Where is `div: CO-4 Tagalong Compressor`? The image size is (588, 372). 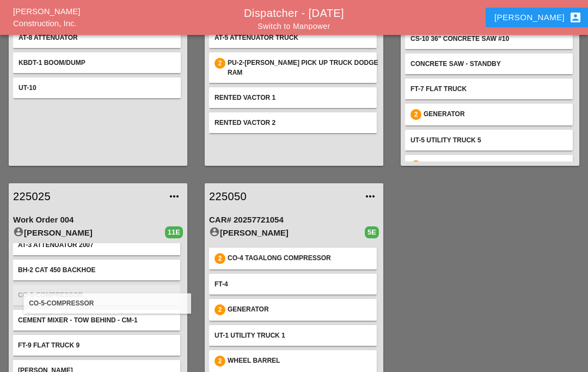 div: CO-4 Tagalong Compressor is located at coordinates (300, 258).